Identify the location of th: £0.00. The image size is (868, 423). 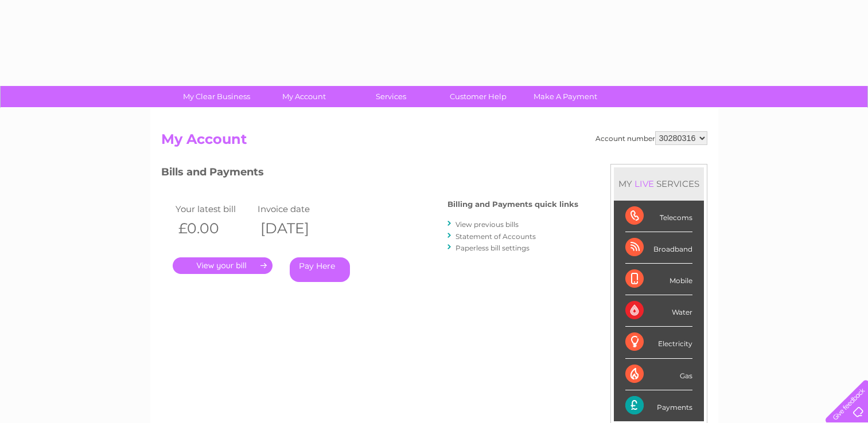
(214, 228).